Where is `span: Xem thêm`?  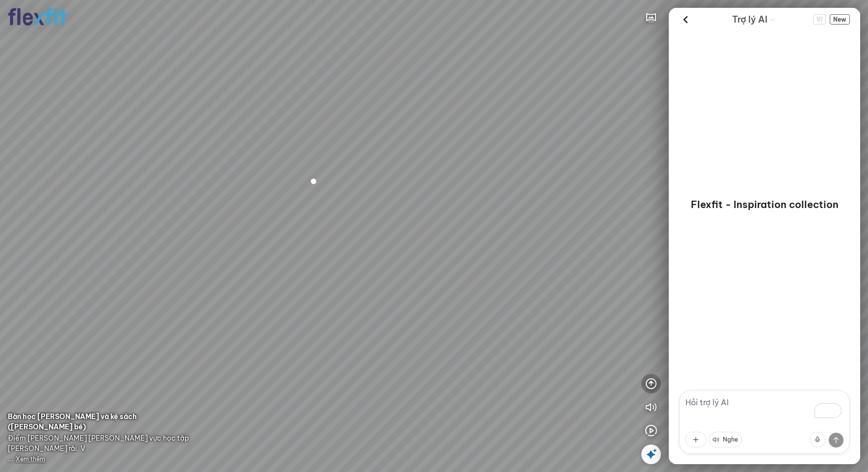
span: Xem thêm is located at coordinates (31, 458).